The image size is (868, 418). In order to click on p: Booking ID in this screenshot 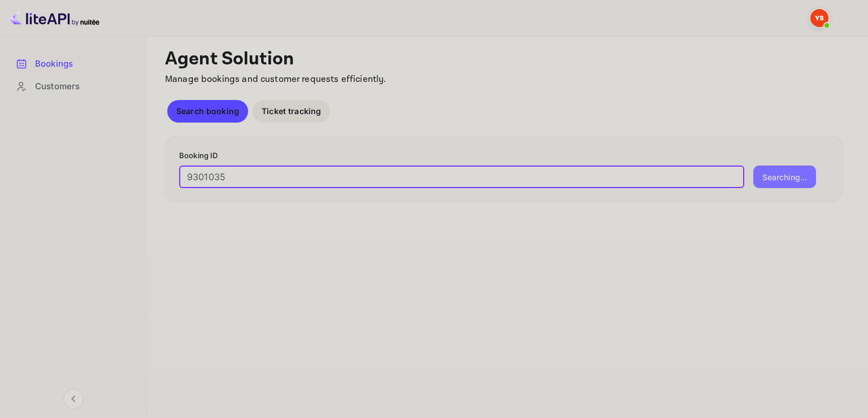, I will do `click(504, 156)`.